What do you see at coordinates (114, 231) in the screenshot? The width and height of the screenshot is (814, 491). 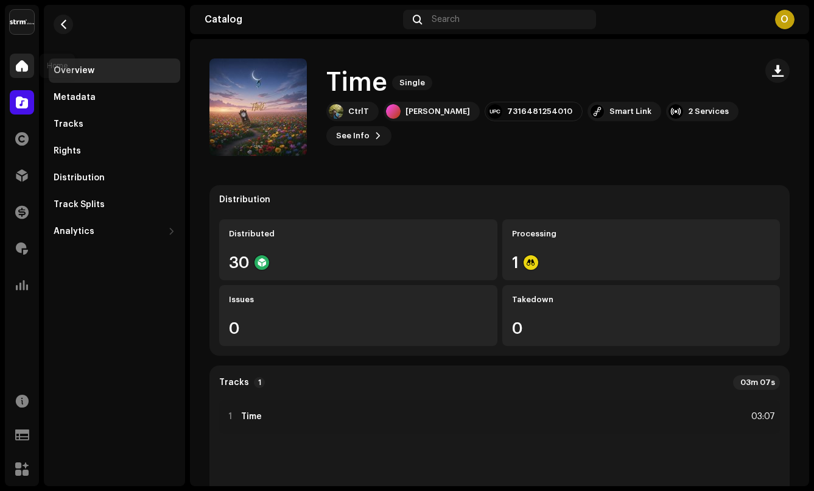 I see `re-m-nav-dropdown: Analytics` at bounding box center [114, 231].